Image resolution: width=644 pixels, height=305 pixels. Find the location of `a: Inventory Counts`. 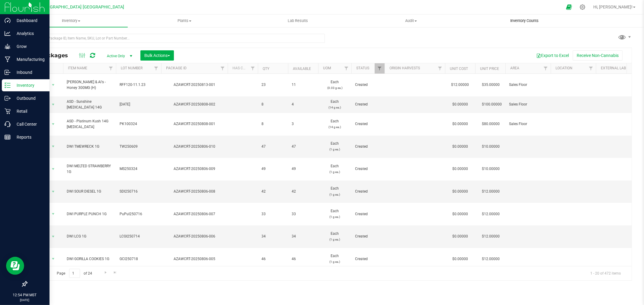

a: Inventory Counts is located at coordinates (524, 21).